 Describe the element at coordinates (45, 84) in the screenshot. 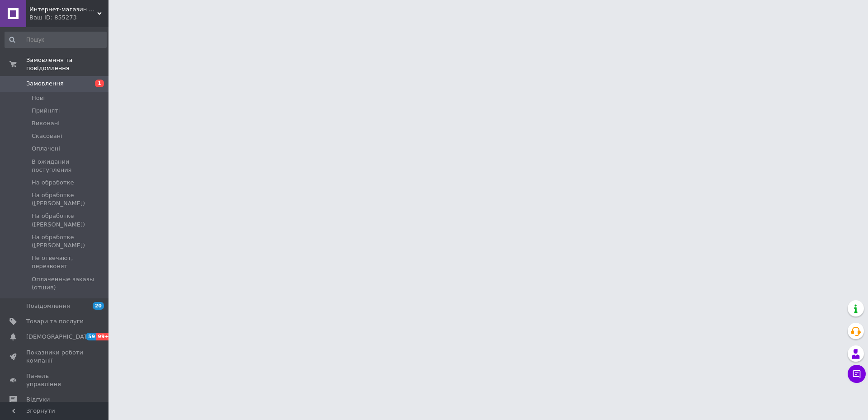

I see `span: Замовлення` at that location.